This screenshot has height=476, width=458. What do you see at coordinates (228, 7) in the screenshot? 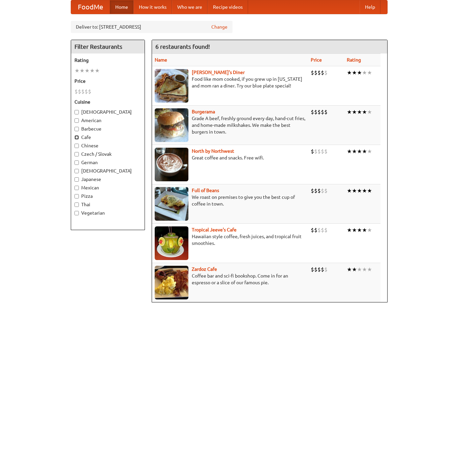
I see `a: Recipe videos` at bounding box center [228, 7].